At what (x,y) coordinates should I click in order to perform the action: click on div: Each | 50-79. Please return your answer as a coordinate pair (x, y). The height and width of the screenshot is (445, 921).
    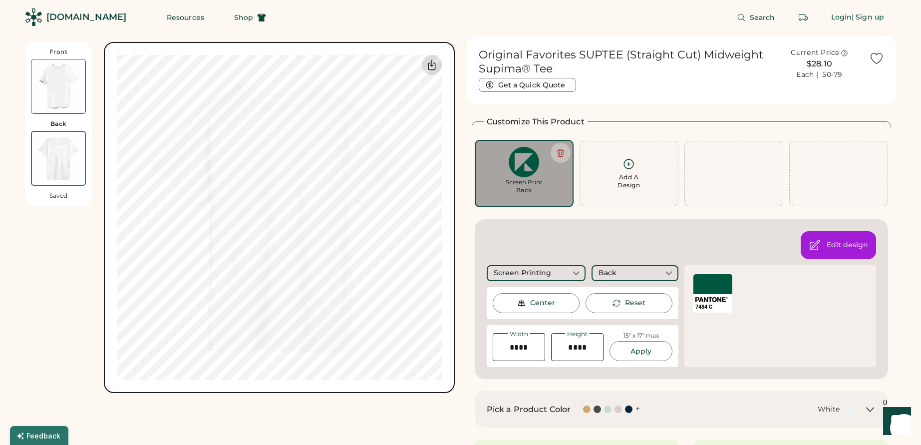
    Looking at the image, I should click on (819, 75).